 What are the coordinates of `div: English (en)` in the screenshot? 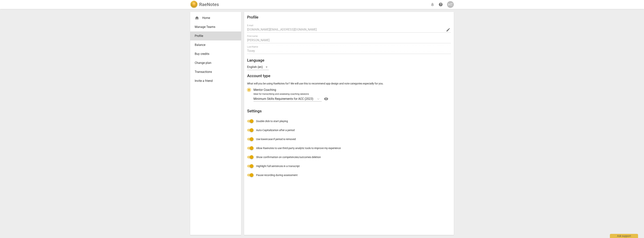 It's located at (258, 67).